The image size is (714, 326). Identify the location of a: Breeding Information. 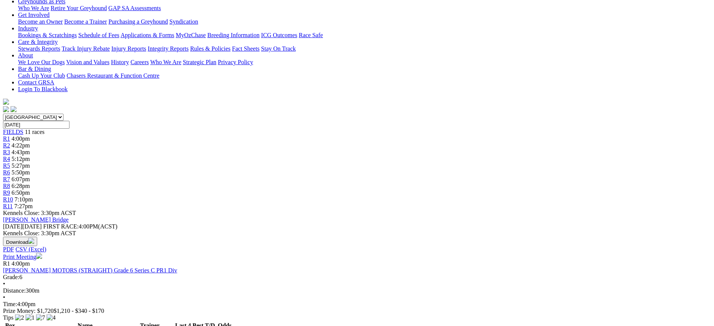
(233, 35).